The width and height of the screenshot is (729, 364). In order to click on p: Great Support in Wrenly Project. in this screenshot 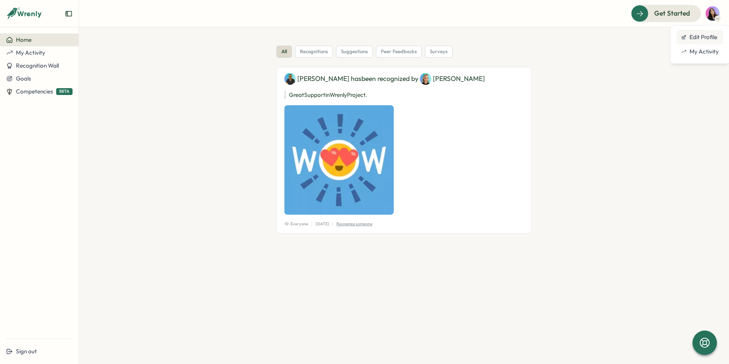, I will do `click(404, 95)`.